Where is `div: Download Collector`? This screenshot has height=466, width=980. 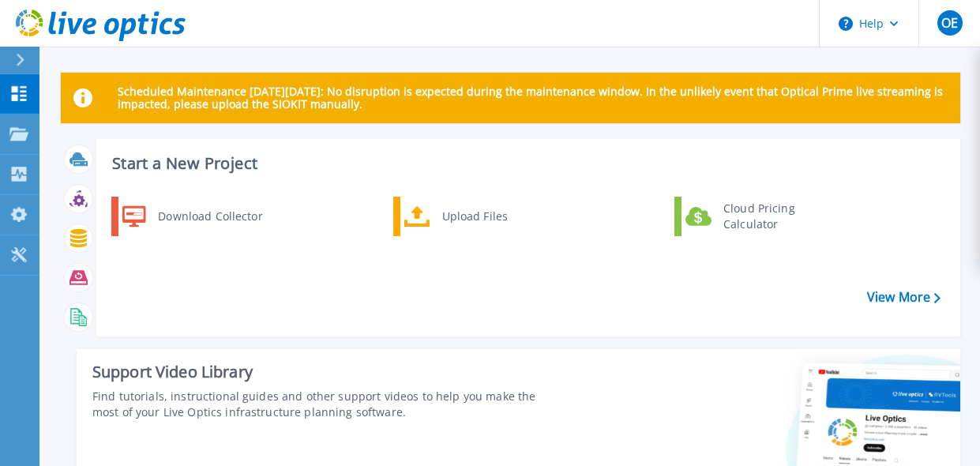 div: Download Collector is located at coordinates (209, 216).